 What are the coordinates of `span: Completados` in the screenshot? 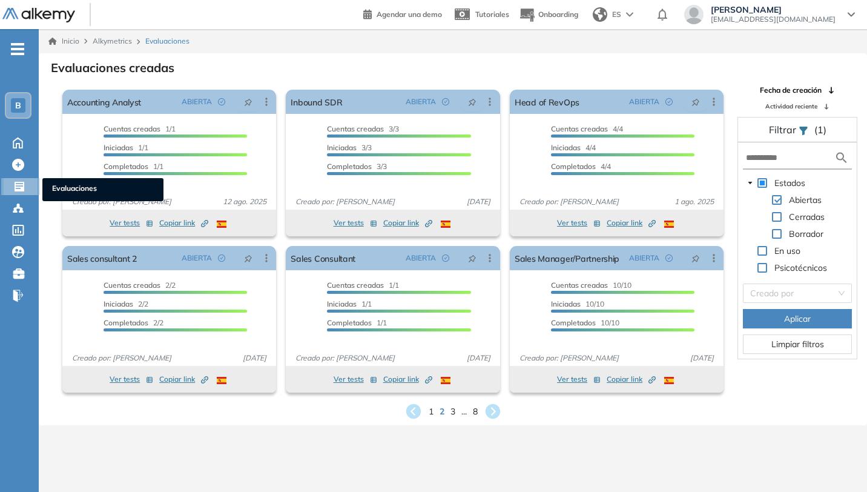 It's located at (574, 322).